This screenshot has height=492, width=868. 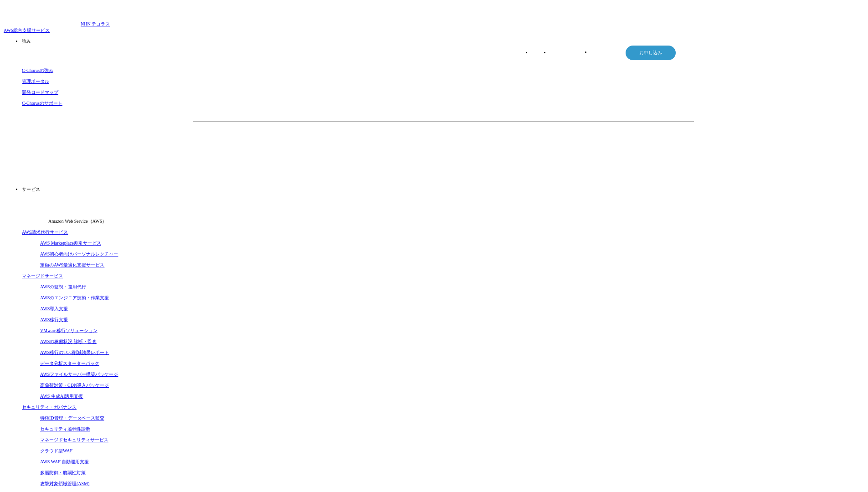 What do you see at coordinates (69, 342) in the screenshot?
I see `a: AWSの稼働状況 診断・監査` at bounding box center [69, 342].